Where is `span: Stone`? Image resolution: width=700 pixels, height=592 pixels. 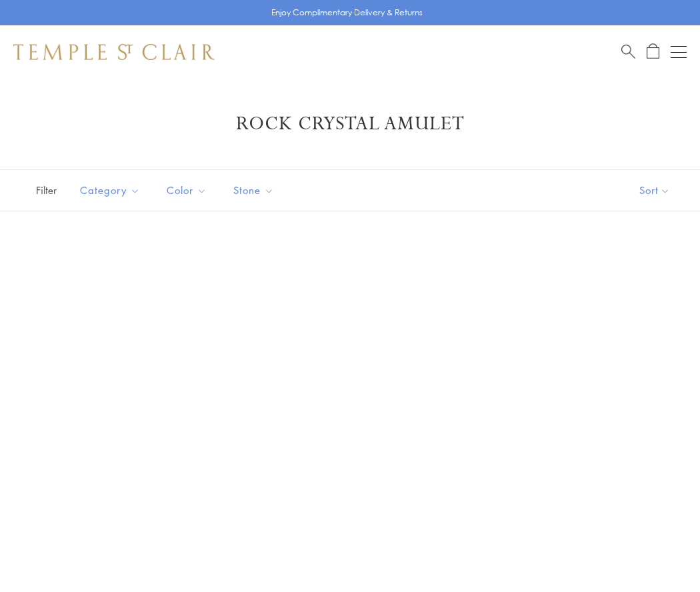
span: Stone is located at coordinates (255, 190).